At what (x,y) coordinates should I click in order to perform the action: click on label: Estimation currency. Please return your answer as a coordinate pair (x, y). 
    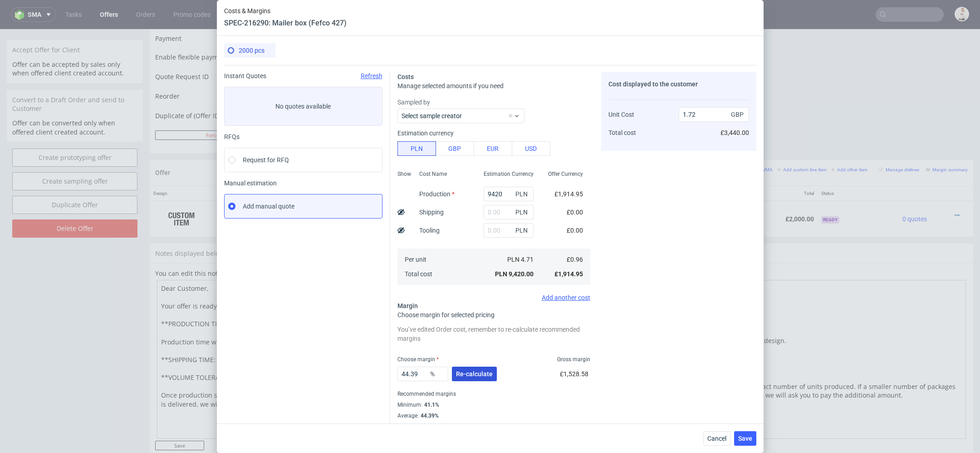
    Looking at the image, I should click on (426, 133).